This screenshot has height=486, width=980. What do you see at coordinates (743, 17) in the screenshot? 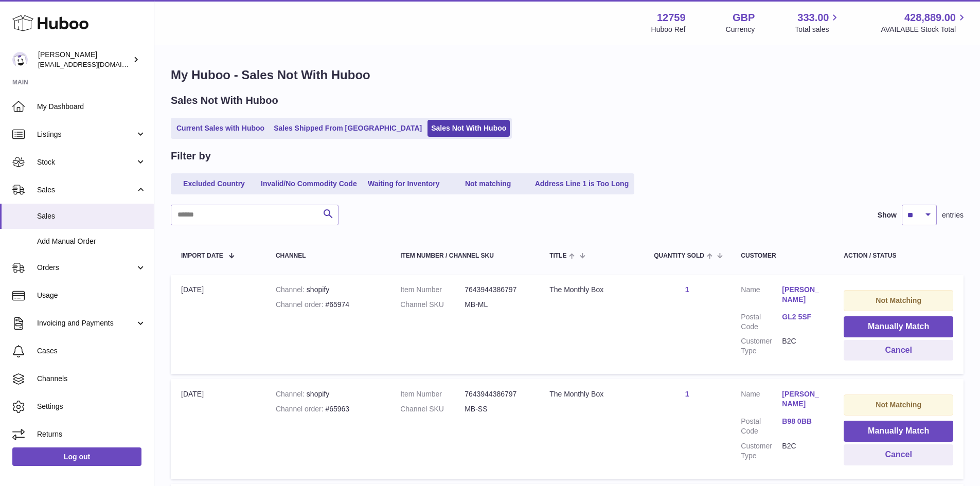
I see `strong: GBP` at bounding box center [743, 17].